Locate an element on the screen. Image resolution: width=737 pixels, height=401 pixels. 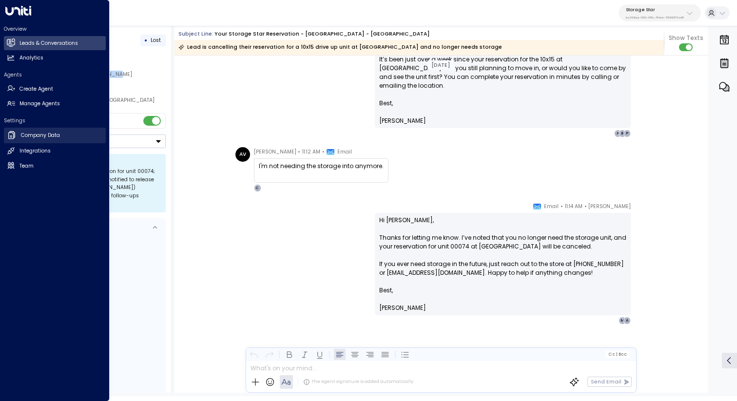
span: Show Texts is located at coordinates (686, 38).